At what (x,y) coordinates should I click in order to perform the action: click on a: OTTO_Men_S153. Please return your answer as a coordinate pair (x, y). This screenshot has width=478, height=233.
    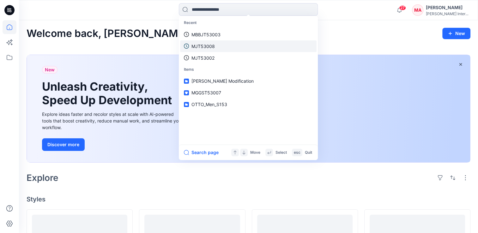
    Looking at the image, I should click on (248, 104).